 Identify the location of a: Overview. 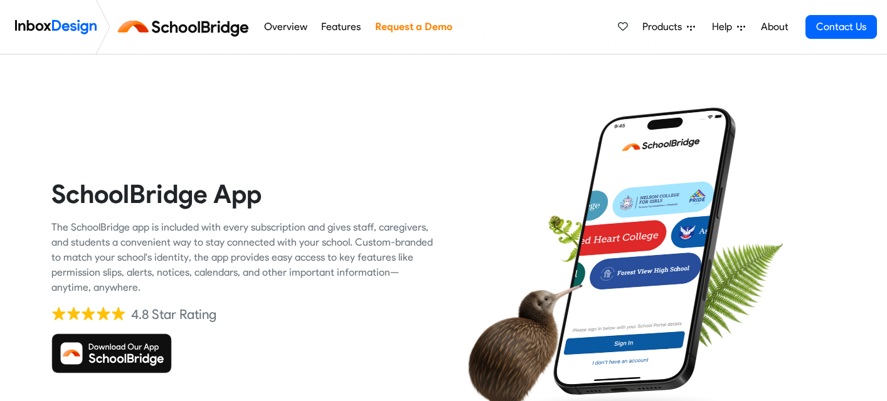
(285, 27).